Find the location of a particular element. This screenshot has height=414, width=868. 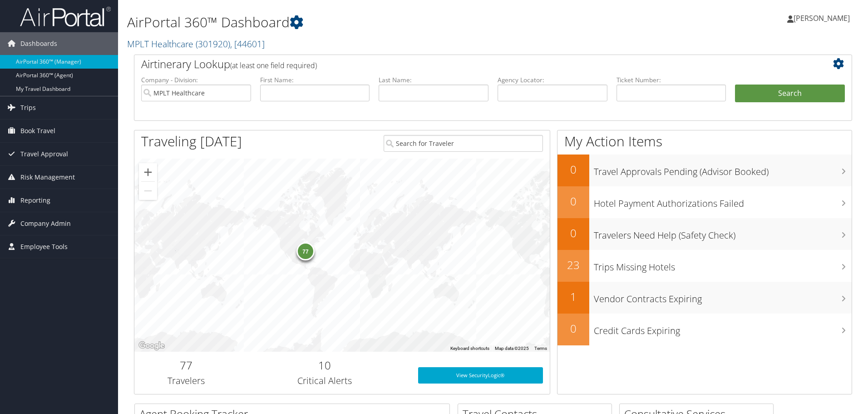

img: airportal-logo.png is located at coordinates (66, 16).